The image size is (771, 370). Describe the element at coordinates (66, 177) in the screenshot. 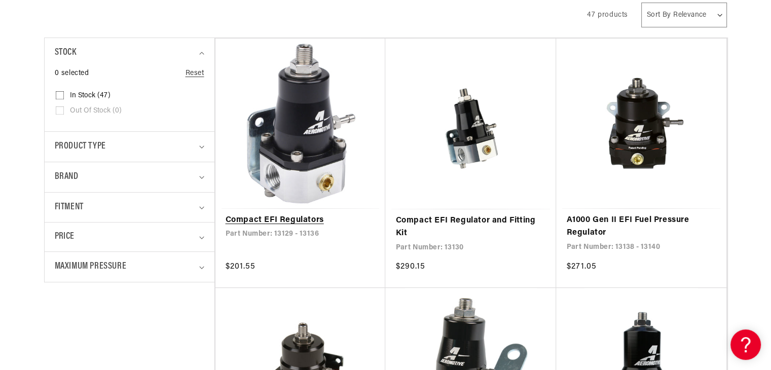

I see `span: Brand` at that location.